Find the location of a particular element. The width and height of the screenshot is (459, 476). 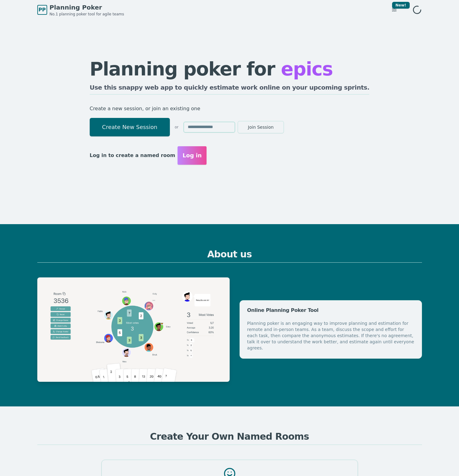

div: Online Planning Poker Tool is located at coordinates (331, 310).